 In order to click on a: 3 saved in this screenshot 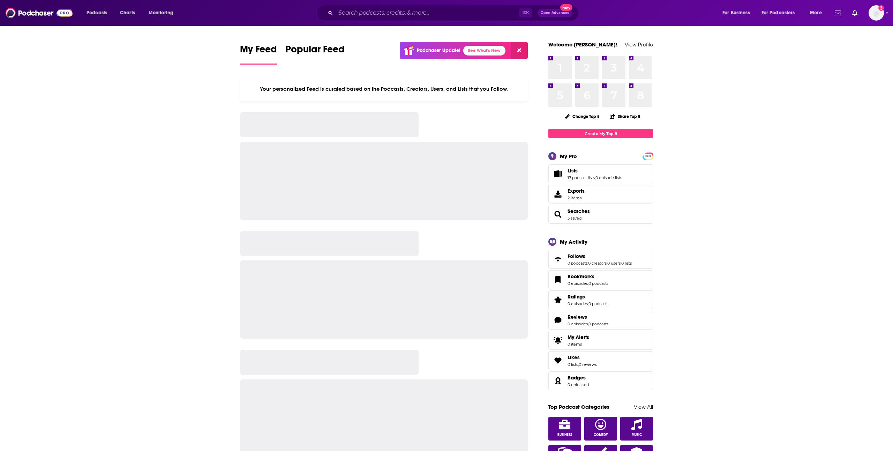, I will do `click(574, 218)`.